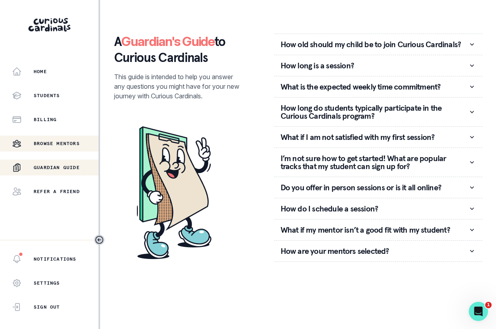 This screenshot has height=329, width=496. I want to click on p: How long do students typically participate in the Curious Cardinals program?, so click(374, 112).